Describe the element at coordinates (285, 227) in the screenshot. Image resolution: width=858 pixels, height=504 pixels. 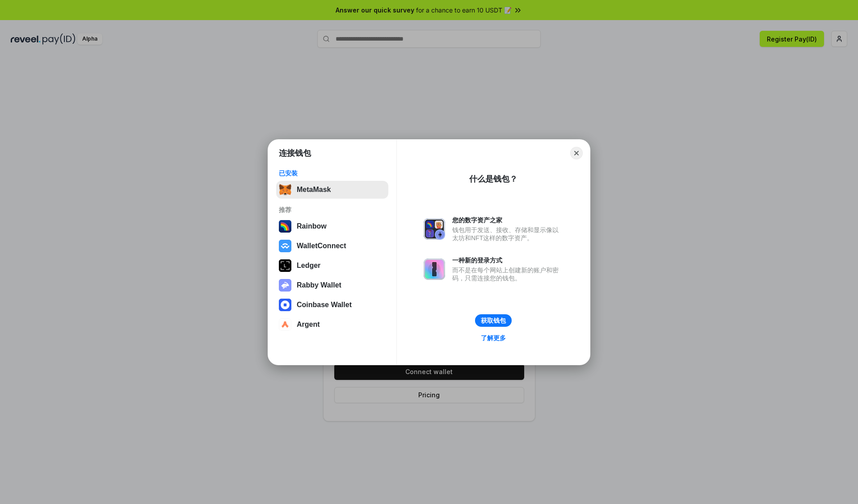
I see `img: svg+xml,%3Csvg%20width%3D%22120%22%20height%3D%22120%22%20viewBox%3D%220%200%20120%20120%22%20fil...` at that location.